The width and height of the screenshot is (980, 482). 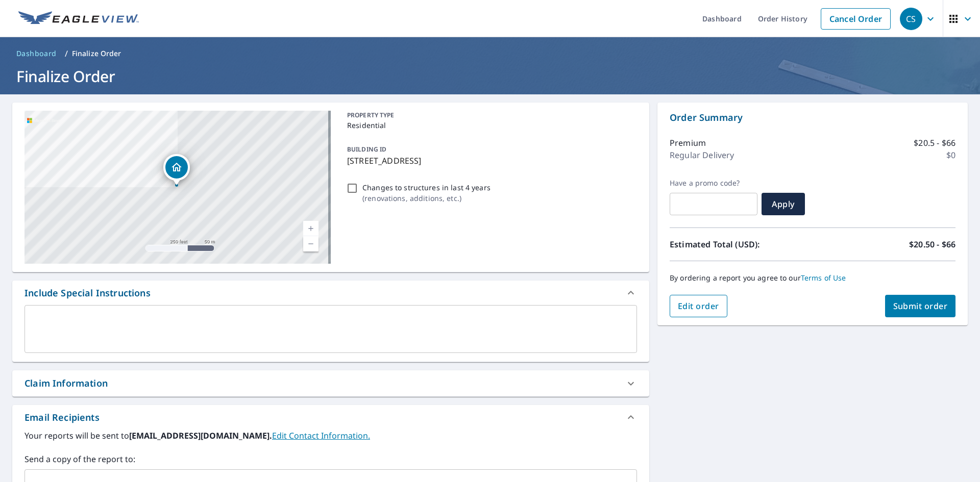 I want to click on p: Regular Delivery, so click(x=702, y=155).